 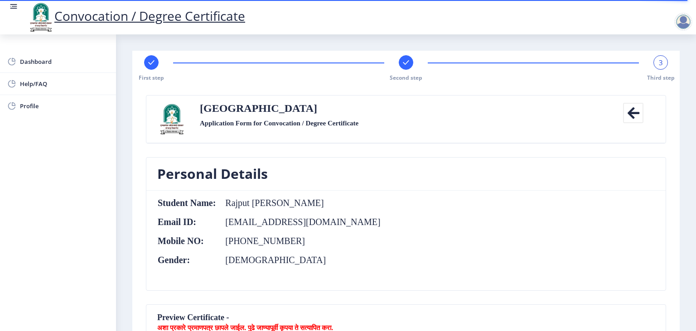 I want to click on i: Back, so click(x=633, y=113).